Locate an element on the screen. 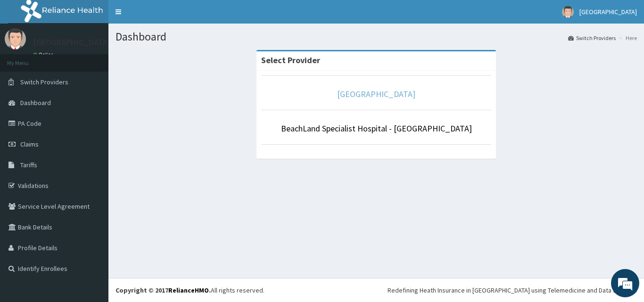  strong: Select Provider is located at coordinates (291, 60).